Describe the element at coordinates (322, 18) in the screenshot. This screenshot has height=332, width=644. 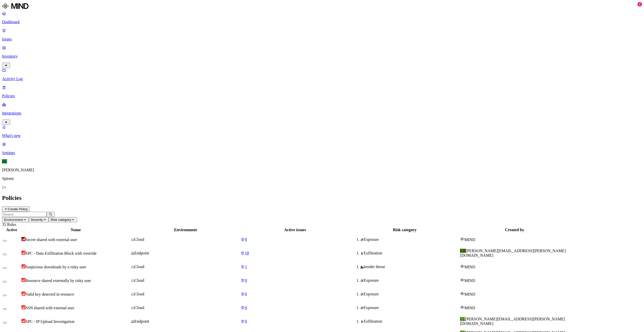
I see `a: Dashboard` at that location.